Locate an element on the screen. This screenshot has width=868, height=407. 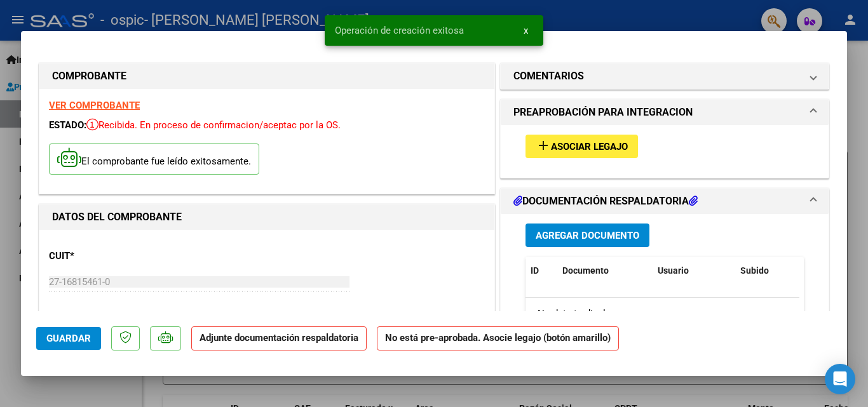
span: Operación de creación exitosa is located at coordinates (399, 30).